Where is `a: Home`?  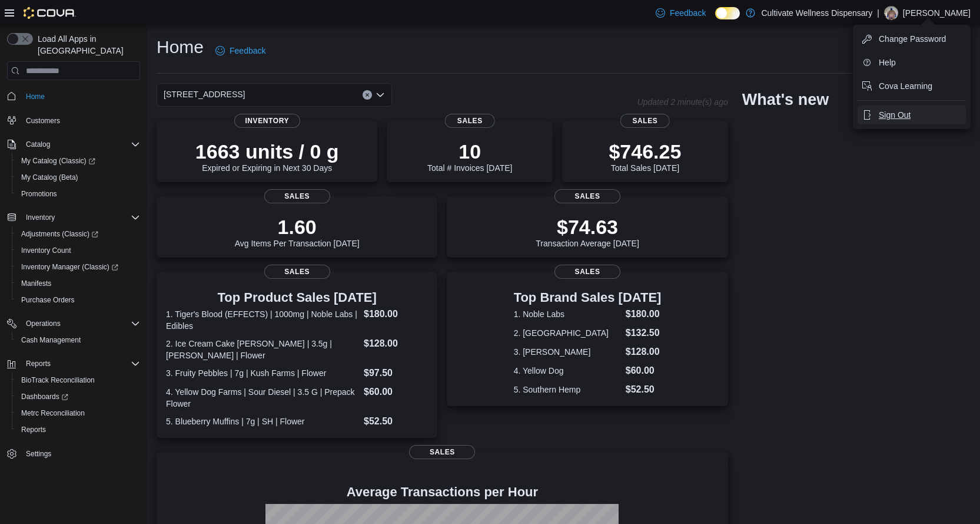 a: Home is located at coordinates (35, 97).